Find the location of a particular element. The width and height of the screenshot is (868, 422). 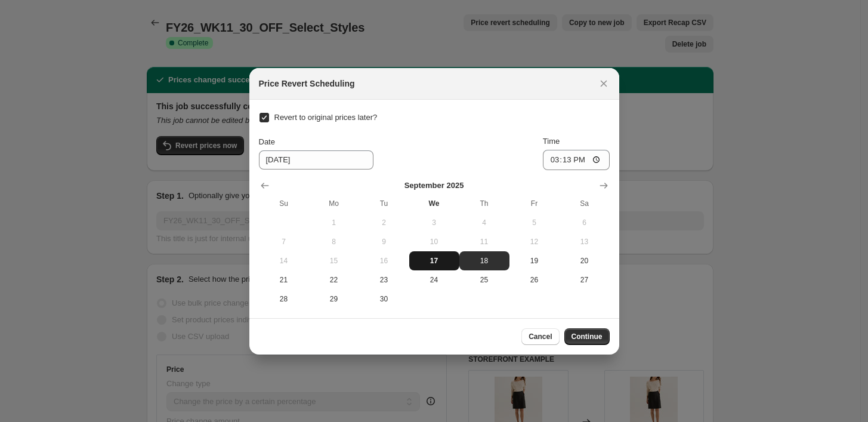

th: Thursday is located at coordinates (484, 203).